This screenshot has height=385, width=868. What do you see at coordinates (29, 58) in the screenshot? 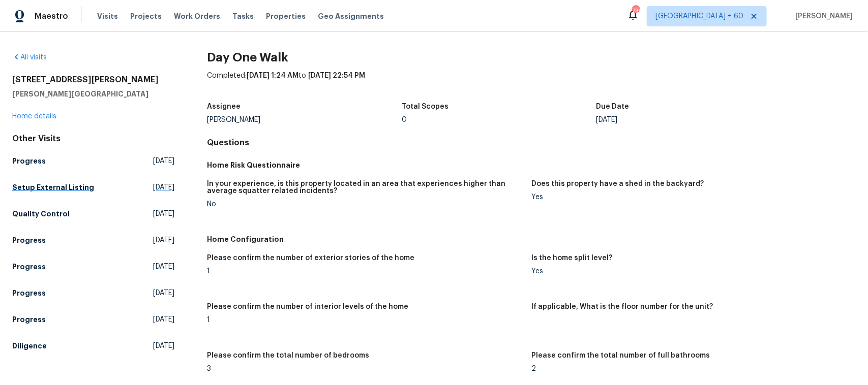
I see `a: All visits` at bounding box center [29, 58].